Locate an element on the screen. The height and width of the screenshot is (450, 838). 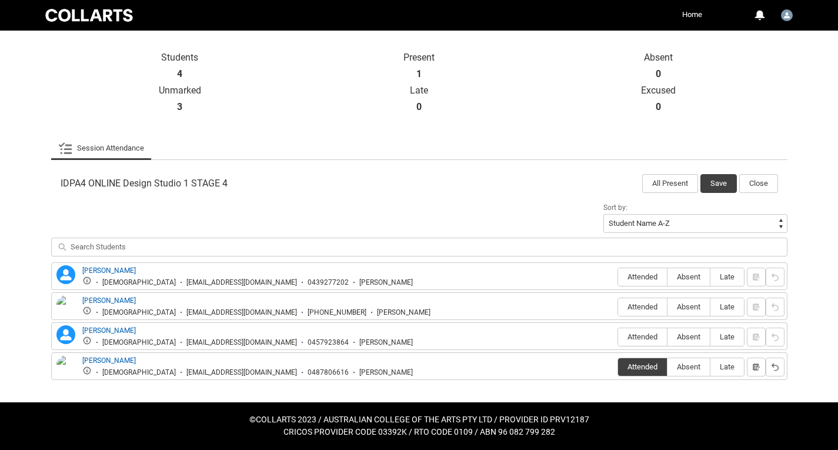
span: IDPA4 ONLINE Design Studio 1 STAGE 4 is located at coordinates (144, 183).